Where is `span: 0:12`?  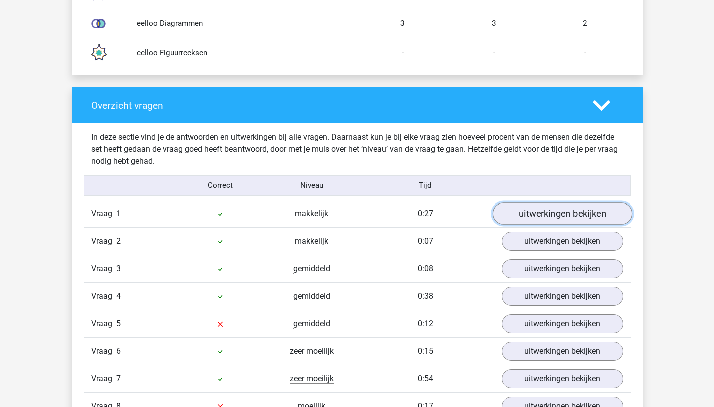
span: 0:12 is located at coordinates (425, 324).